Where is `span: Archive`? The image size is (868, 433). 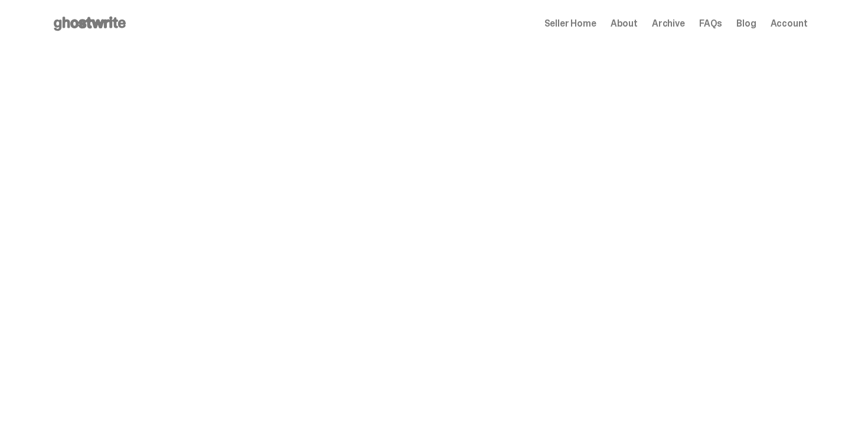 span: Archive is located at coordinates (669, 23).